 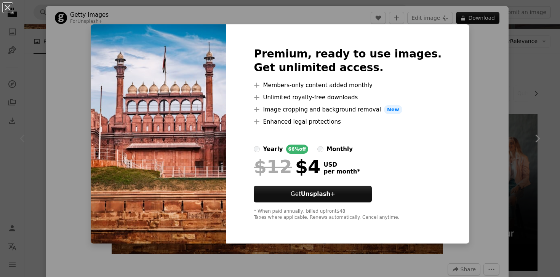 What do you see at coordinates (393, 110) in the screenshot?
I see `span: New` at bounding box center [393, 110].